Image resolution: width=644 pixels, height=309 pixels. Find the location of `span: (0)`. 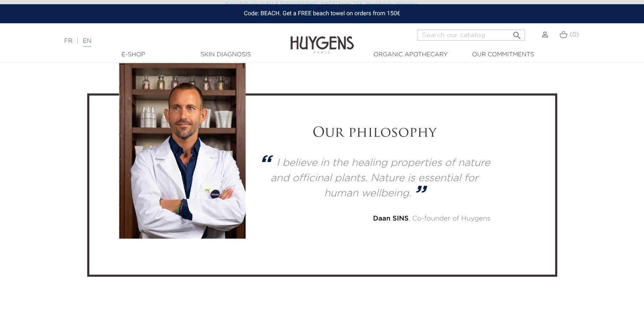

span: (0) is located at coordinates (574, 35).